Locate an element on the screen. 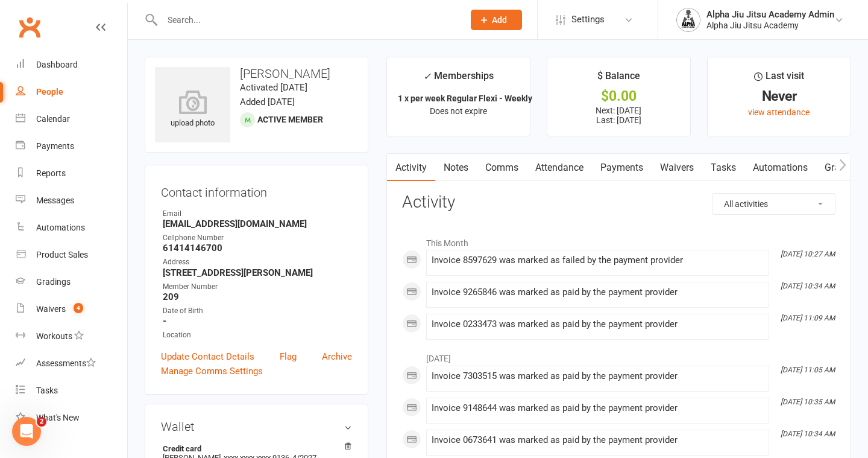  div: Alpha Jiu Jitsu Academy Admin is located at coordinates (771, 14).